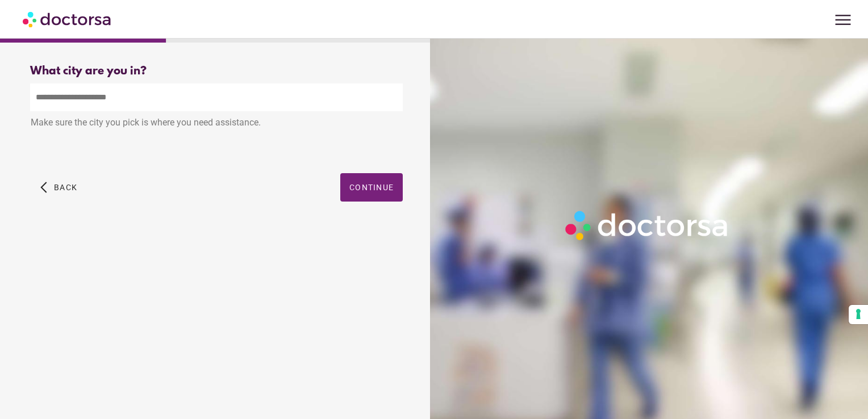 This screenshot has width=868, height=419. What do you see at coordinates (858, 315) in the screenshot?
I see `button: Your consent preferences for tracking technologies` at bounding box center [858, 315].